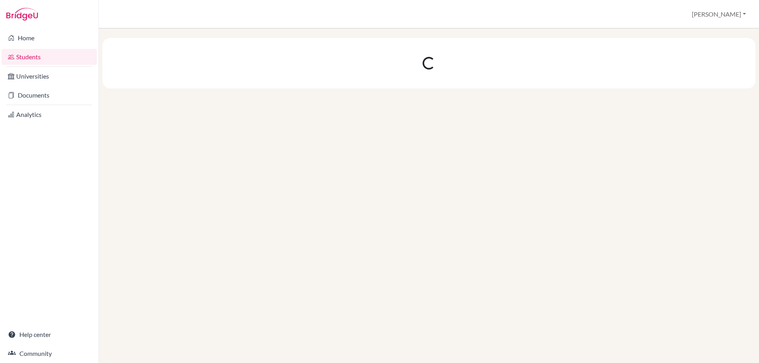  What do you see at coordinates (49, 95) in the screenshot?
I see `a: Documents` at bounding box center [49, 95].